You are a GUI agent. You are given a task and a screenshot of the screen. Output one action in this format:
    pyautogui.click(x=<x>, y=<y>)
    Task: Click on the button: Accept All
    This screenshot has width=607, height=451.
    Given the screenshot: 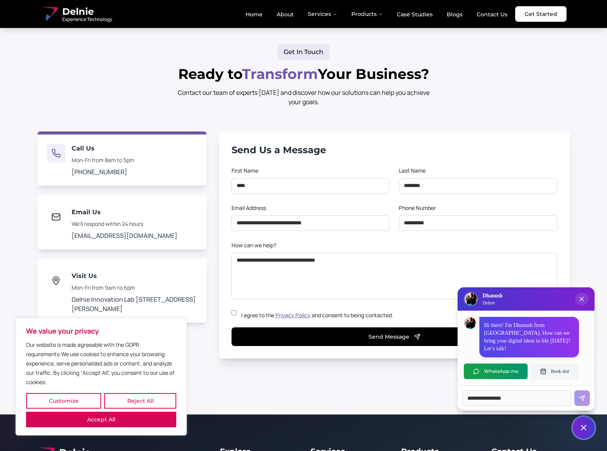 What is the action you would take?
    pyautogui.click(x=101, y=420)
    